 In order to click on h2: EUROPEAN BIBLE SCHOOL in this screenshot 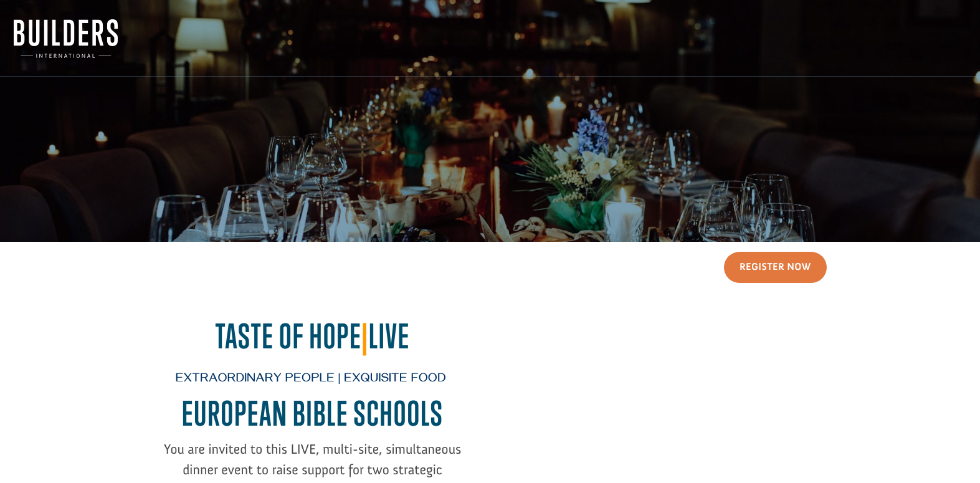, I will do `click(313, 416)`.